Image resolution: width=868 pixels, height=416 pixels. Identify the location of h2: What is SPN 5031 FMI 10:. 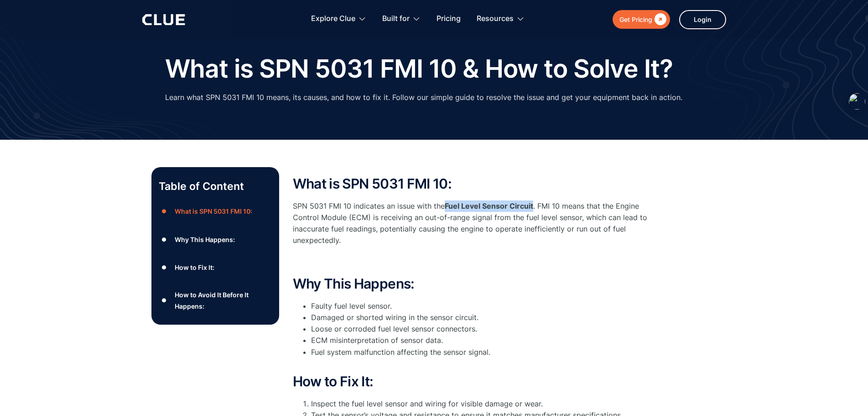
(476, 184).